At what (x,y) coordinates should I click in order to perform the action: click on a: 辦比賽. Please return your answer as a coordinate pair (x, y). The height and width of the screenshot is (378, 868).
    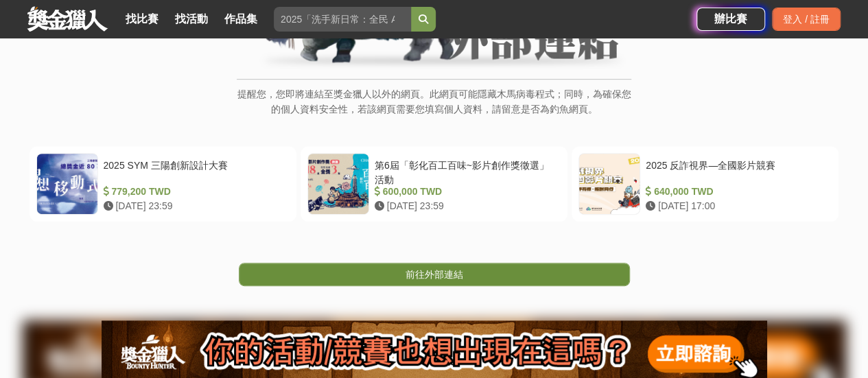
    Looking at the image, I should click on (731, 19).